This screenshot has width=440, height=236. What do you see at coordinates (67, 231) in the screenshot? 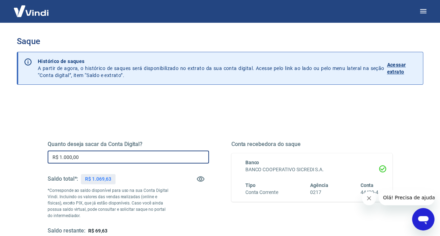
I see `h5: Saldo restante:` at bounding box center [67, 231].